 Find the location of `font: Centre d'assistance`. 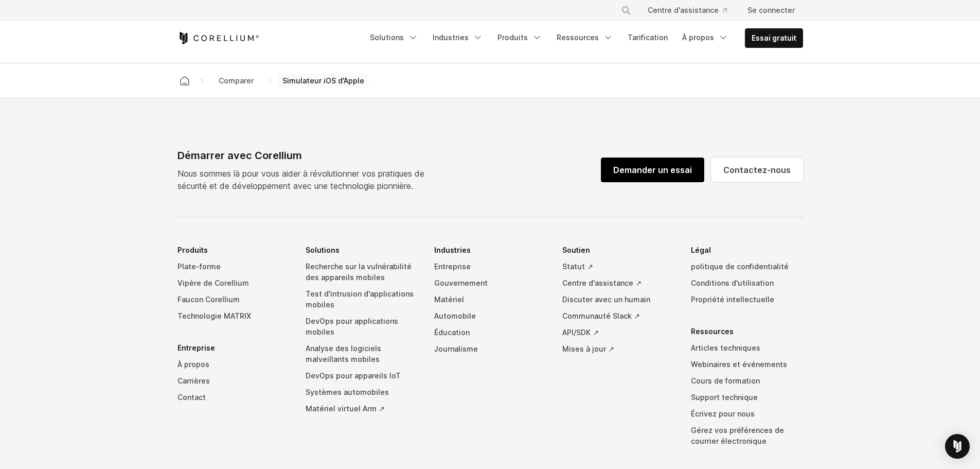

font: Centre d'assistance is located at coordinates (683, 10).